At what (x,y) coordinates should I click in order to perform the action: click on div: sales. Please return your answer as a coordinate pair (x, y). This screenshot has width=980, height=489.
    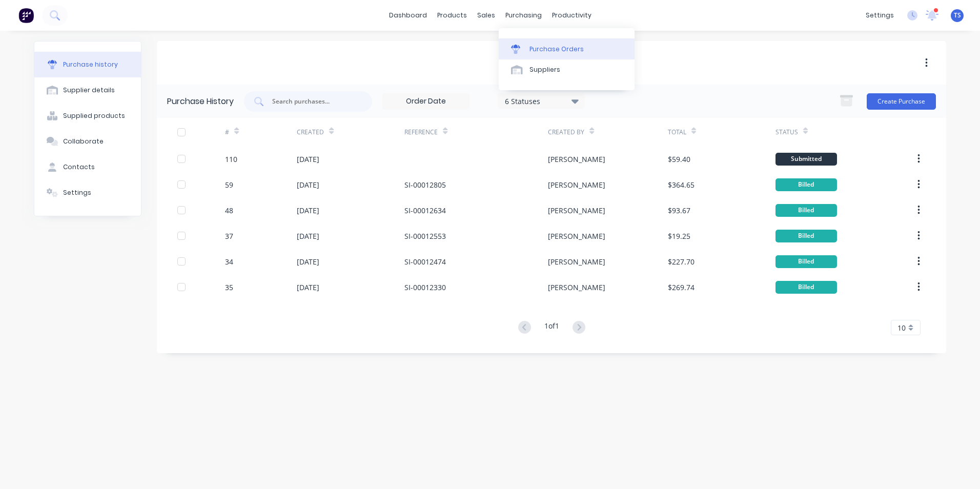
    Looking at the image, I should click on (485, 16).